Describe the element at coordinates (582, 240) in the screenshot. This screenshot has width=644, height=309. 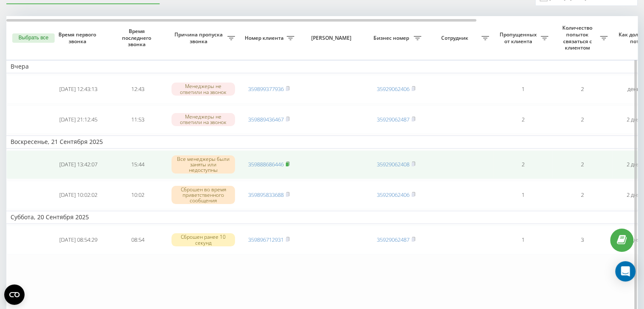
I see `td: 3` at that location.